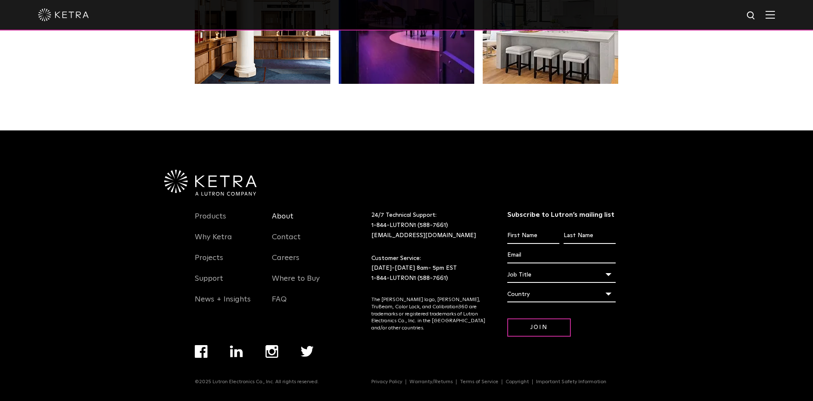 Image resolution: width=813 pixels, height=401 pixels. I want to click on a: Terms of Service, so click(480, 382).